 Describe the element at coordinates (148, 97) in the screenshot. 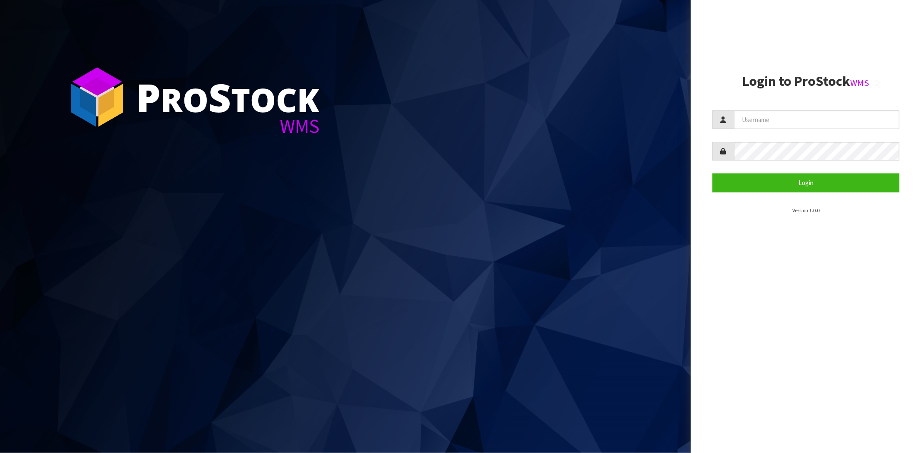

I see `span: P` at that location.